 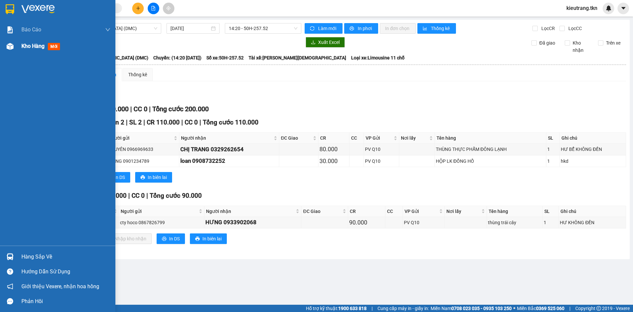 I want to click on td: PV Q10, so click(x=382, y=161).